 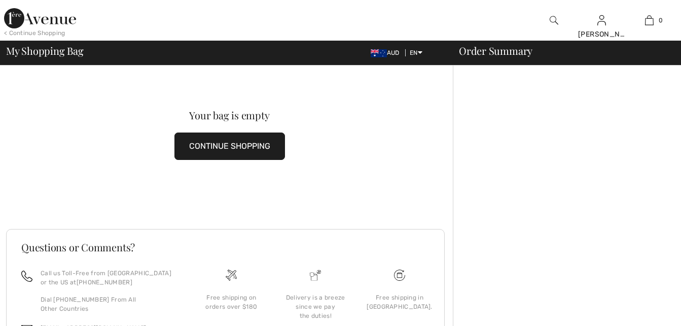 What do you see at coordinates (554, 20) in the screenshot?
I see `img: search the website` at bounding box center [554, 20].